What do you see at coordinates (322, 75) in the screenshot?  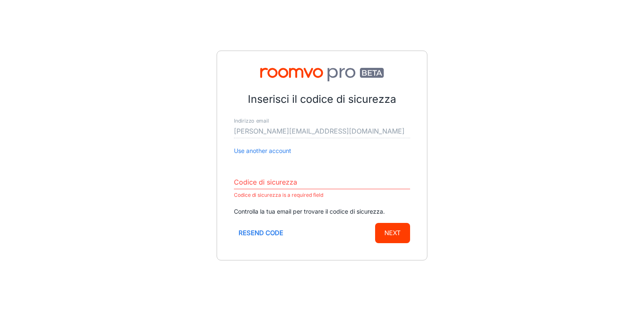 I see `img: Roomvo PRO Beta` at bounding box center [322, 75].